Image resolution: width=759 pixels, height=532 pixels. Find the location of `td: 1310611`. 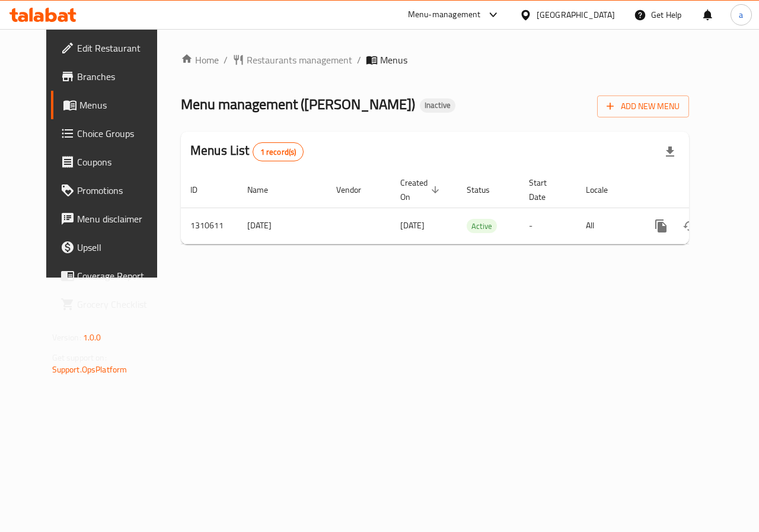

td: 1310611 is located at coordinates (209, 226).